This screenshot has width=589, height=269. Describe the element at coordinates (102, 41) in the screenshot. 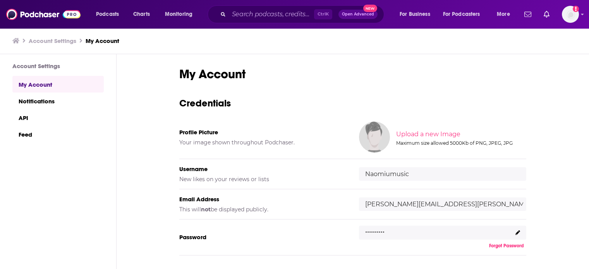

I see `h3: My Account` at that location.